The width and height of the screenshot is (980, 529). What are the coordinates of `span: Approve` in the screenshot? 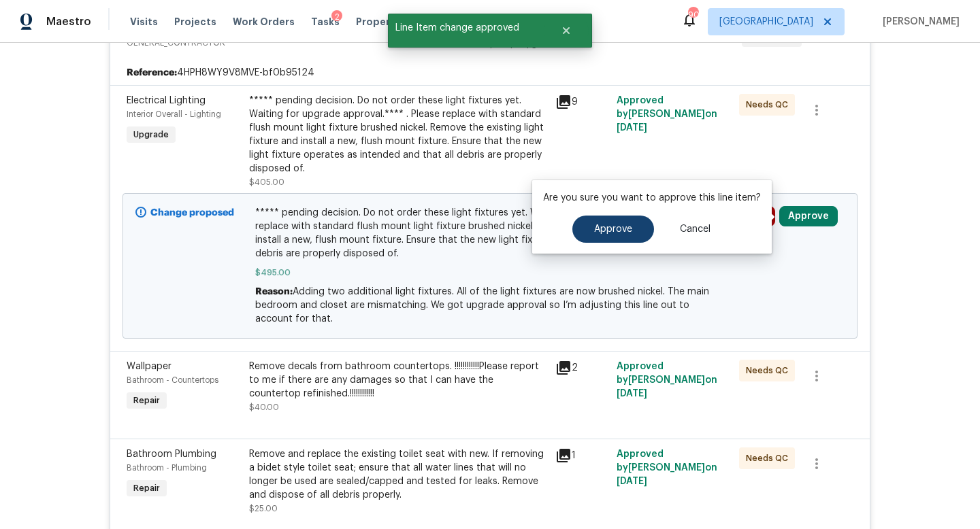 It's located at (613, 229).